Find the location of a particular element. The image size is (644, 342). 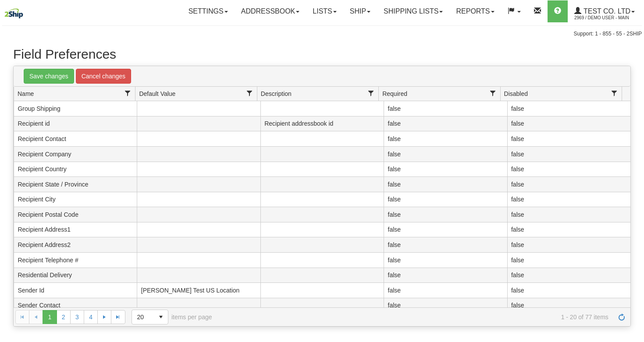

td: Recipient Postal Code is located at coordinates (75, 214).